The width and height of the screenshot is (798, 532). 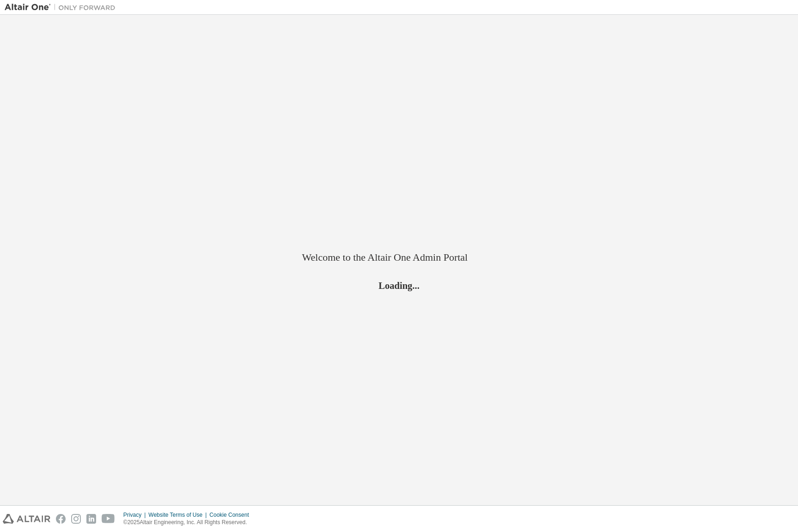 I want to click on p: © 2025 Altair Engineering, Inc. All Rights Reserved., so click(x=189, y=522).